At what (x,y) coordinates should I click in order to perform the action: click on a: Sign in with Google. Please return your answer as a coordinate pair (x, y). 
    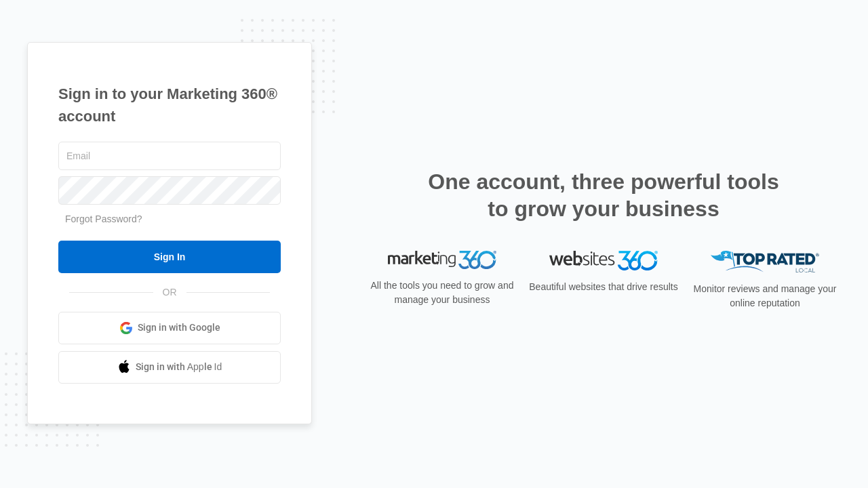
    Looking at the image, I should click on (170, 328).